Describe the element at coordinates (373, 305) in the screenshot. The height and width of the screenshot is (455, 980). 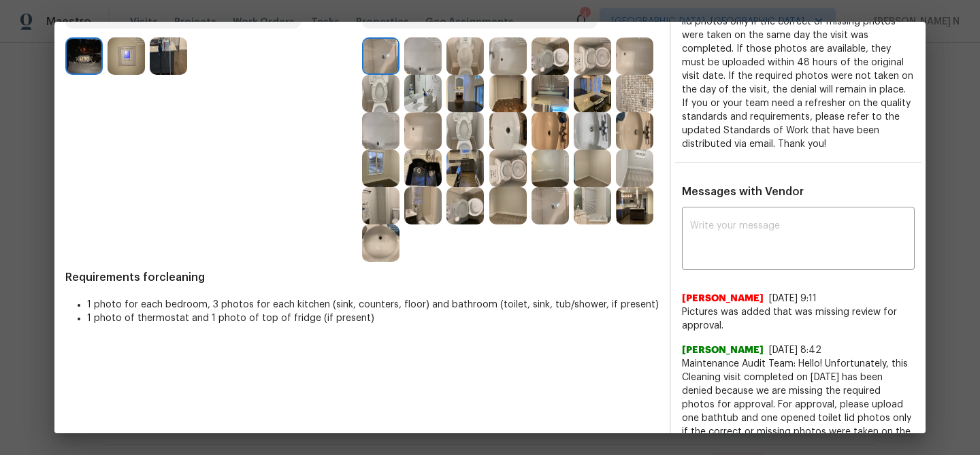
I see `li: 1 photo for each bedroom, 3 photos for each kitchen (sink, counters, floor) and bathroom (toilet,...` at that location.